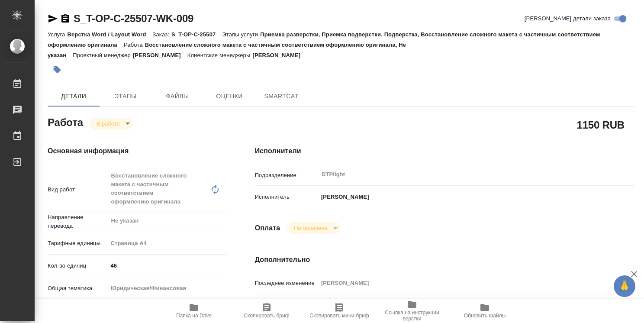 This screenshot has height=323, width=644. Describe the element at coordinates (57, 34) in the screenshot. I see `p: Услуга` at that location.